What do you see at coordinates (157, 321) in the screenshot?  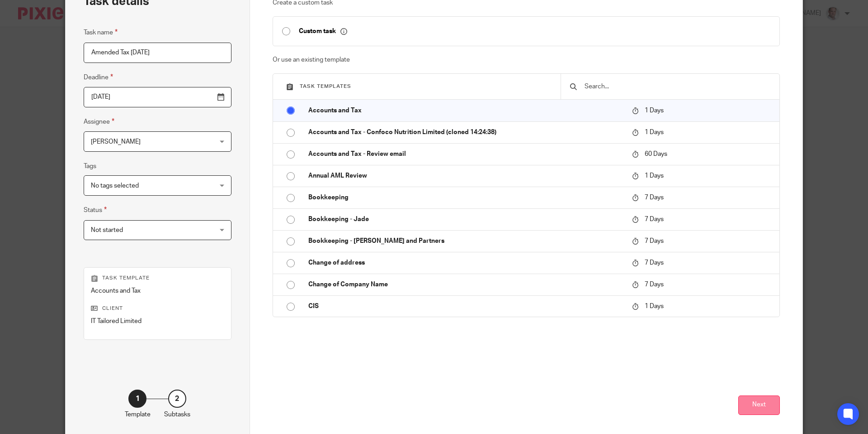 I see `p: IT Tailored Limited` at bounding box center [157, 321].